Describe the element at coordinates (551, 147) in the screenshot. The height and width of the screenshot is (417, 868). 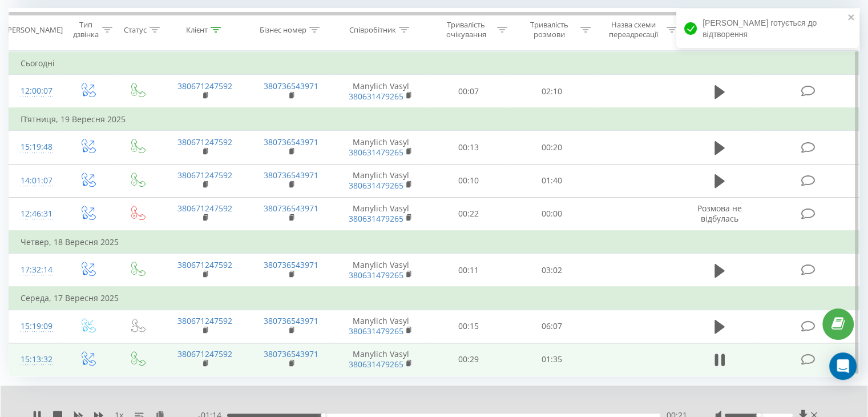
I see `td: 00:20` at that location.